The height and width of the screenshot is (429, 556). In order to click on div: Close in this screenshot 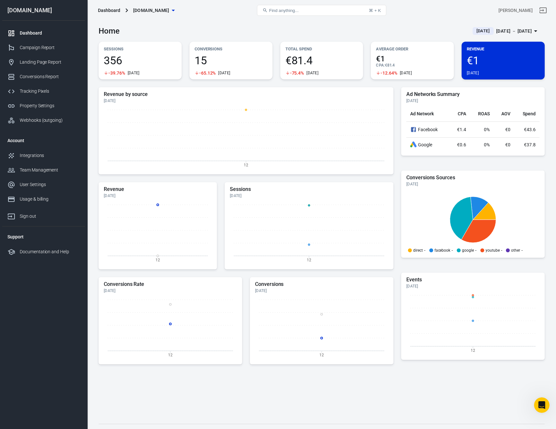, I will do `click(119, 8)`.